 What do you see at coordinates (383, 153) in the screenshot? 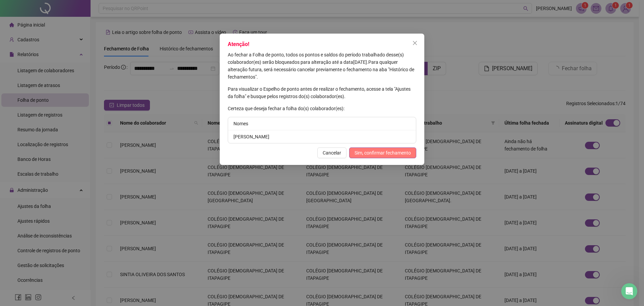
I see `span: Sim, confirmar fechamento` at bounding box center [383, 153].